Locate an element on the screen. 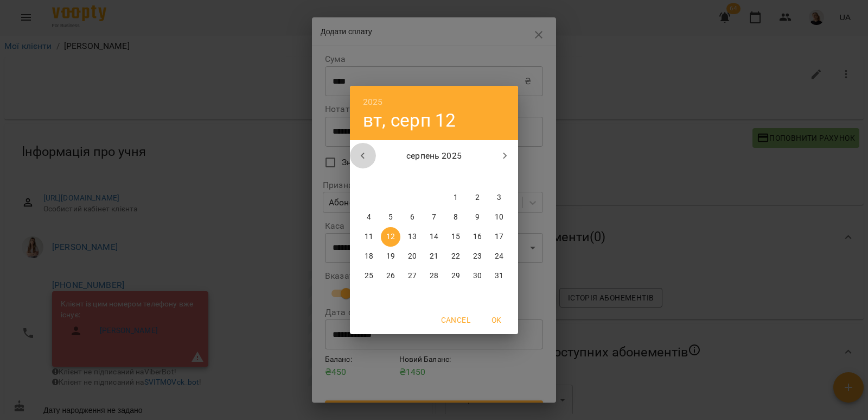 The height and width of the screenshot is (420, 868). button: OK is located at coordinates (496, 319).